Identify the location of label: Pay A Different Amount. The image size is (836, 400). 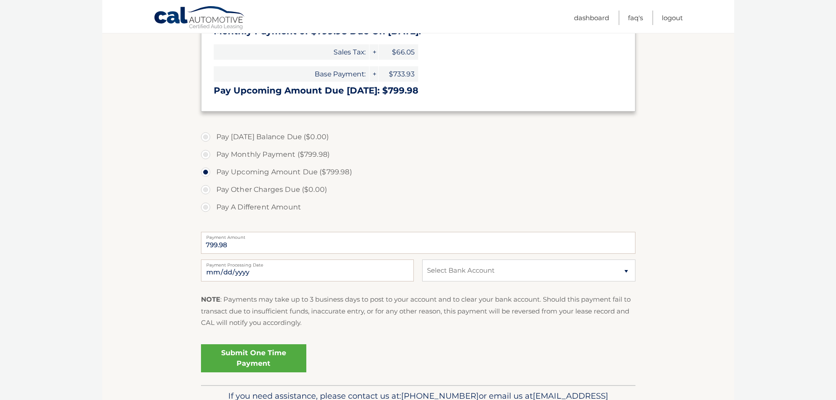
(418, 207).